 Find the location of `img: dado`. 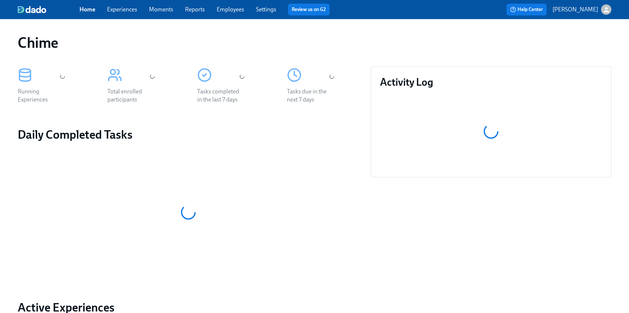

img: dado is located at coordinates (32, 10).